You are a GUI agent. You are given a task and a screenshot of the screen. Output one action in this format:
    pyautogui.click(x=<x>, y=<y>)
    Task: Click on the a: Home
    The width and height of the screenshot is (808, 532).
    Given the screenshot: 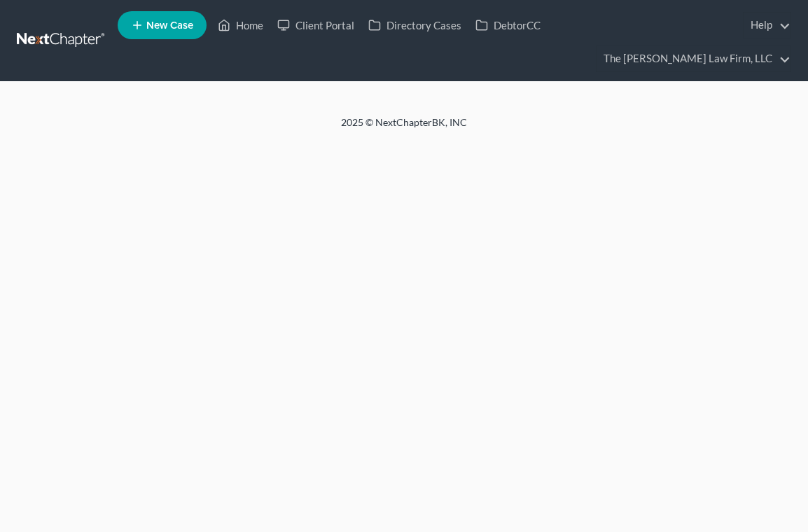 What is the action you would take?
    pyautogui.click(x=240, y=26)
    